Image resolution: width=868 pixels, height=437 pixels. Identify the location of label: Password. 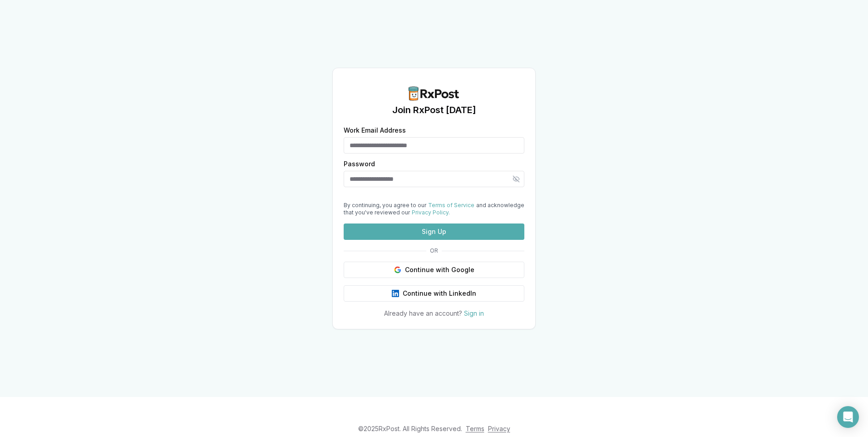
(434, 164).